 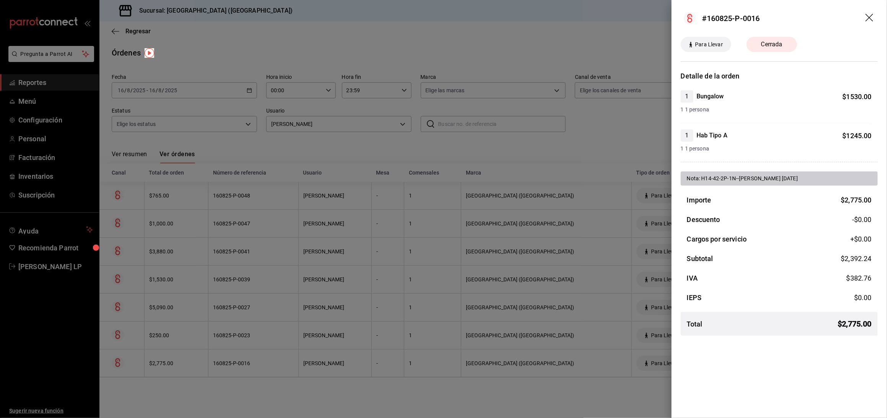 I want to click on img: Tooltip marker, so click(x=149, y=53).